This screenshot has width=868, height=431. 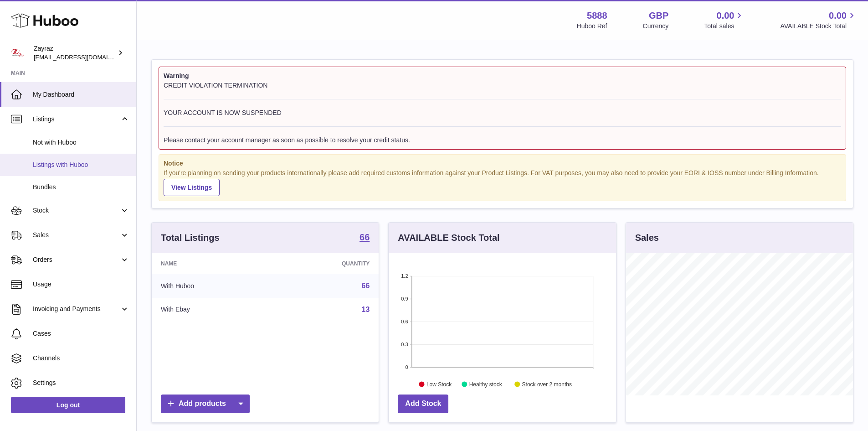 I want to click on h3: Total Listings, so click(x=190, y=237).